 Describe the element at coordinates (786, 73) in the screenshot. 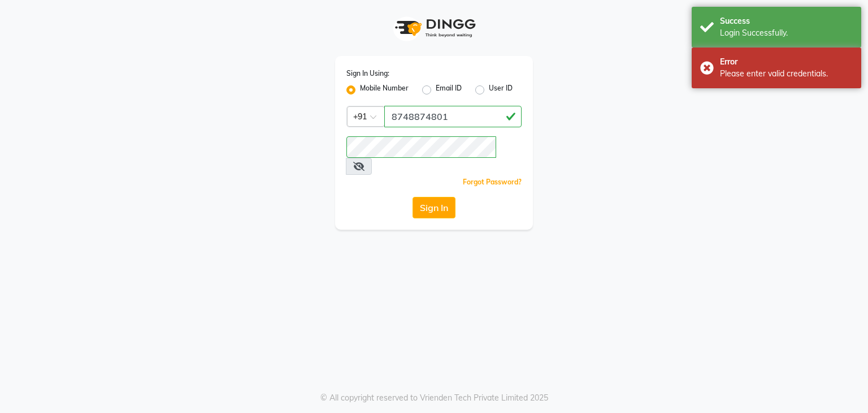

I see `div: Please enter valid credentials.` at that location.